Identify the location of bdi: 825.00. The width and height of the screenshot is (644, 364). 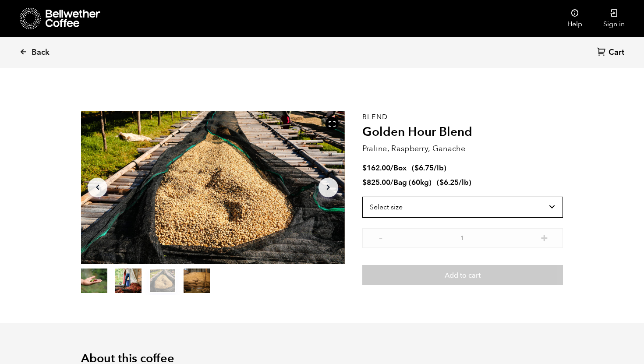
(377, 182).